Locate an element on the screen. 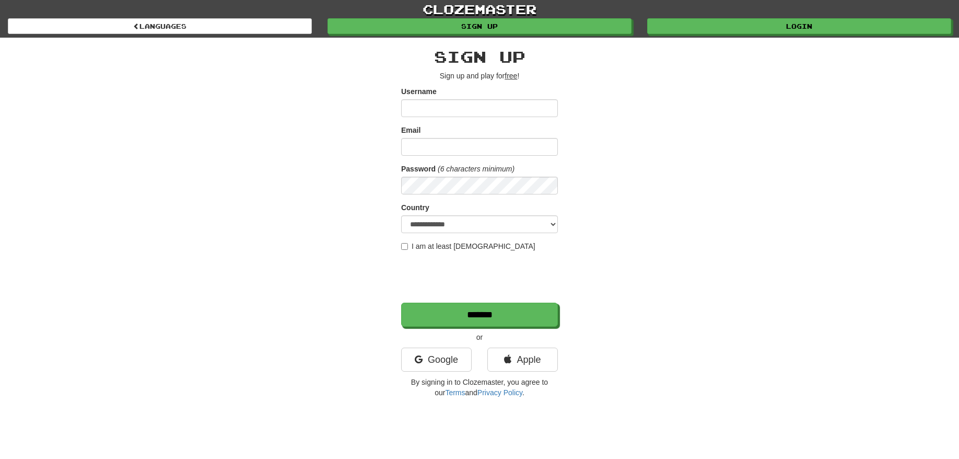 This screenshot has width=959, height=459. label: Email is located at coordinates (410, 130).